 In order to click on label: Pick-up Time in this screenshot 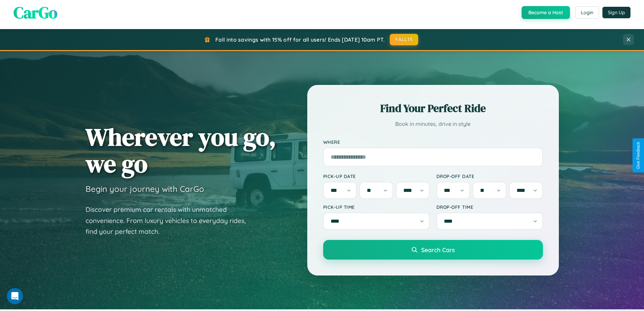, I will do `click(376, 207)`.